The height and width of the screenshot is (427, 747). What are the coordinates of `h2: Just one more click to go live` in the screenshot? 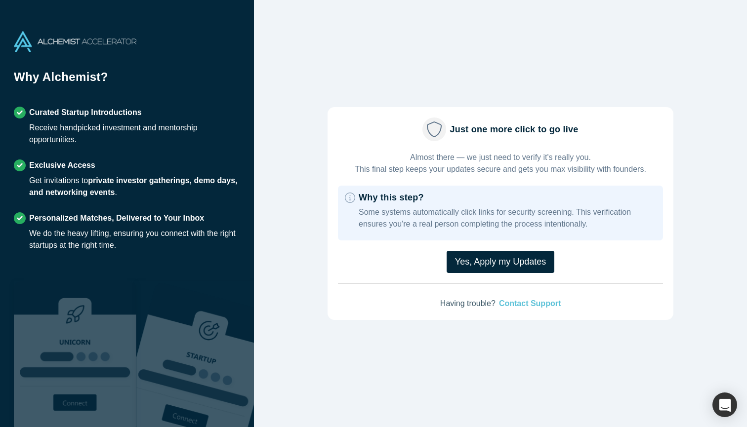 It's located at (514, 129).